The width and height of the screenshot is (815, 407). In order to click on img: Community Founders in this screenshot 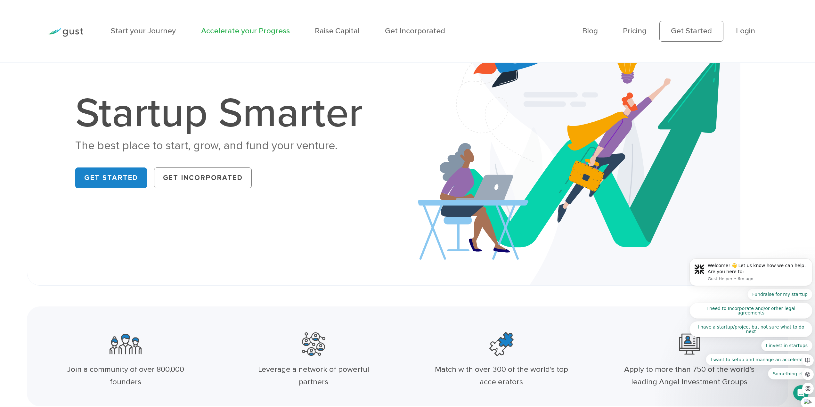, I will do `click(125, 344)`.